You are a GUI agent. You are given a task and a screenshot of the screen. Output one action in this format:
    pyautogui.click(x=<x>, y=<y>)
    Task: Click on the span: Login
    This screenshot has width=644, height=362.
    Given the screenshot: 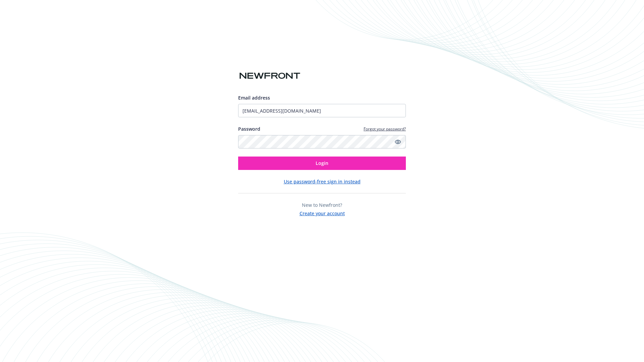 What is the action you would take?
    pyautogui.click(x=322, y=163)
    